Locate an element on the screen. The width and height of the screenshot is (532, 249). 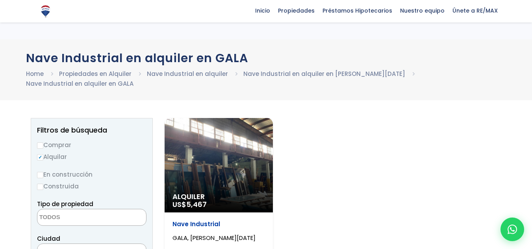
h1: Nave Industrial en alquiler en GALA is located at coordinates (266, 58).